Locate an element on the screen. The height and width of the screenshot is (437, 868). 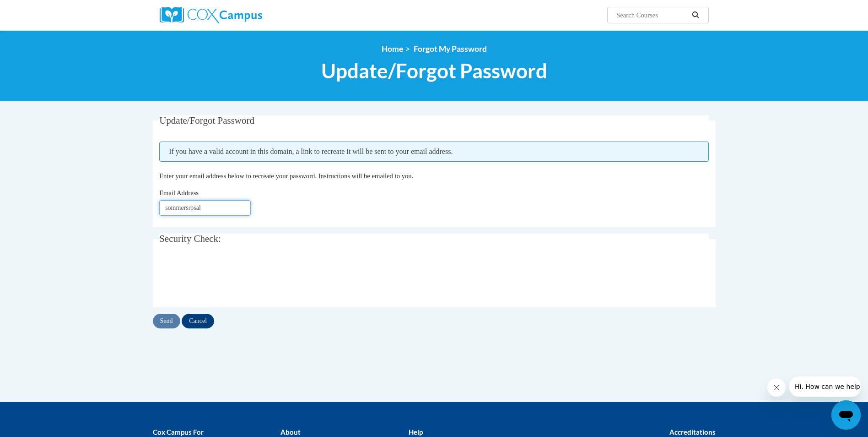
span: Forgot My Password is located at coordinates (450, 48).